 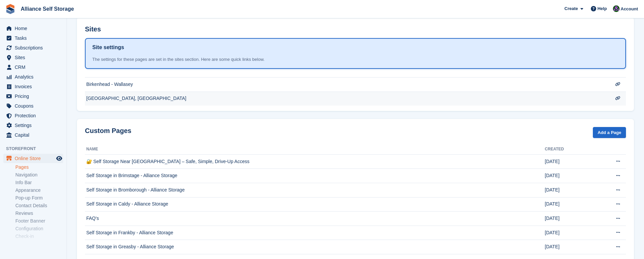 I want to click on a: Pages, so click(x=39, y=167).